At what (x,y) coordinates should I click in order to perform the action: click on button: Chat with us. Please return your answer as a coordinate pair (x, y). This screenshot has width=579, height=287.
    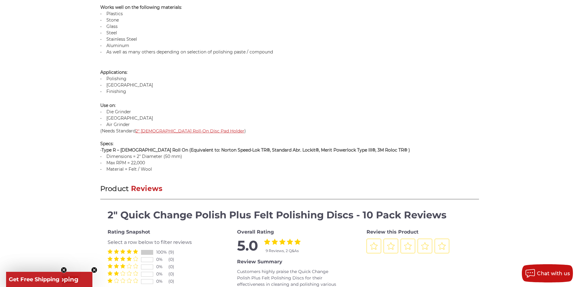
    Looking at the image, I should click on (547, 274).